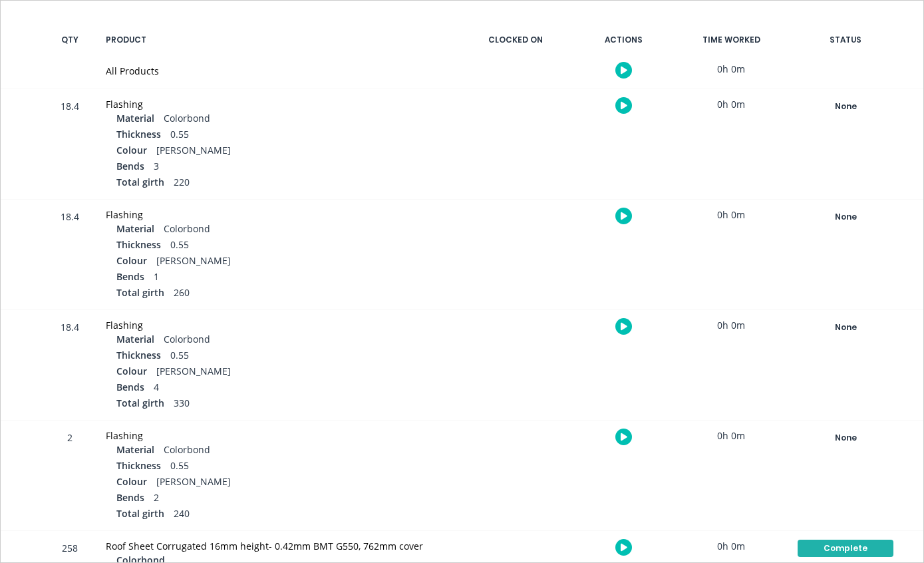  Describe the element at coordinates (283, 388) in the screenshot. I see `div: 4` at that location.